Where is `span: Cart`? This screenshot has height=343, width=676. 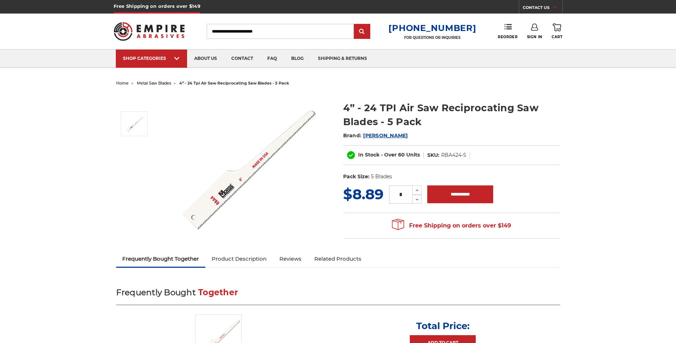
span: Cart is located at coordinates (557, 37).